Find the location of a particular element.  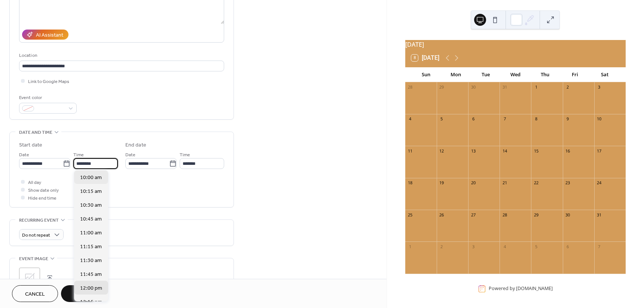

div: 17 is located at coordinates (599, 151).